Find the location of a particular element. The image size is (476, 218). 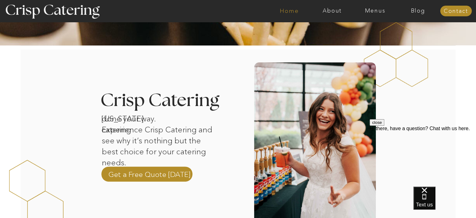

h3: Crisp Catering is located at coordinates (168, 100).